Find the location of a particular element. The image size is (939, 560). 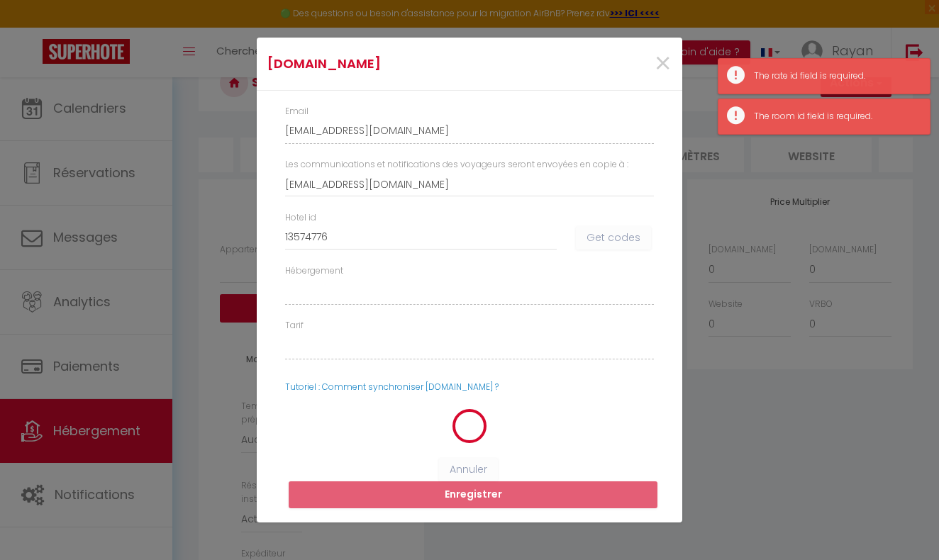

button: Get codes is located at coordinates (613, 238).